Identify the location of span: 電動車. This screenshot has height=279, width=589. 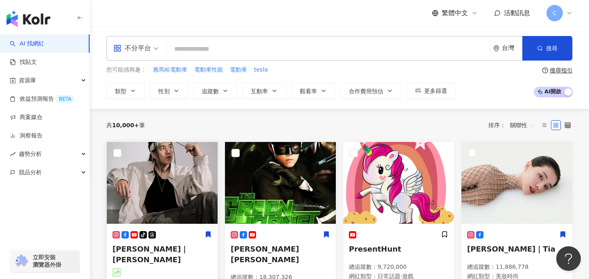
(238, 70).